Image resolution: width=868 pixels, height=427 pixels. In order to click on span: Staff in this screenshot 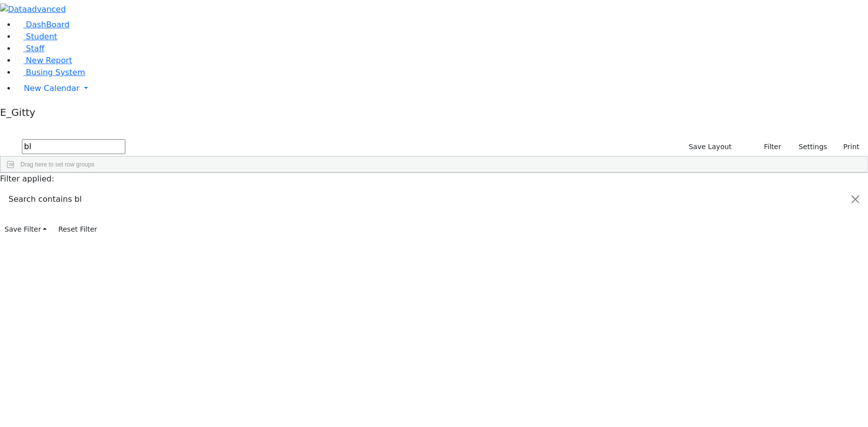, I will do `click(34, 48)`.